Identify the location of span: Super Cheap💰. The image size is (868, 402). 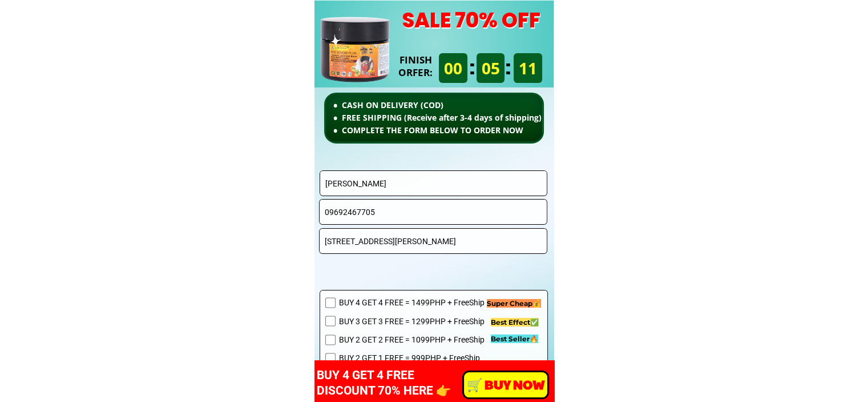
(514, 302).